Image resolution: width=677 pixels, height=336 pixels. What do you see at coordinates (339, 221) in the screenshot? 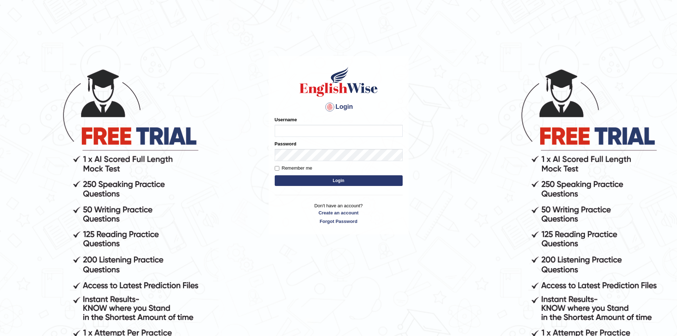
I see `a: Forgot Password` at bounding box center [339, 221].